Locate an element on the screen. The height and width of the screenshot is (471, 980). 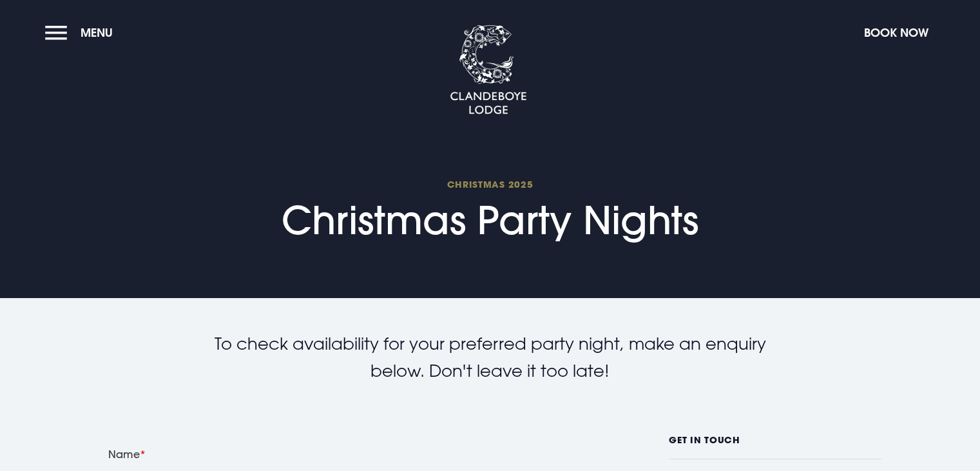
p: To check availability for your preferred party night, make an enquiry below. Don't leave it too l... is located at coordinates (490, 357).